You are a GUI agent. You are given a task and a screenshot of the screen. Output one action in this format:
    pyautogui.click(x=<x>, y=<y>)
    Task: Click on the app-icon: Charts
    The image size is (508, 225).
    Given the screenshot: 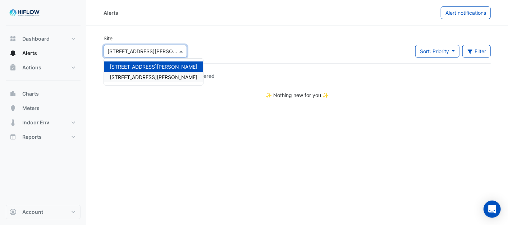 What is the action you would take?
    pyautogui.click(x=13, y=94)
    